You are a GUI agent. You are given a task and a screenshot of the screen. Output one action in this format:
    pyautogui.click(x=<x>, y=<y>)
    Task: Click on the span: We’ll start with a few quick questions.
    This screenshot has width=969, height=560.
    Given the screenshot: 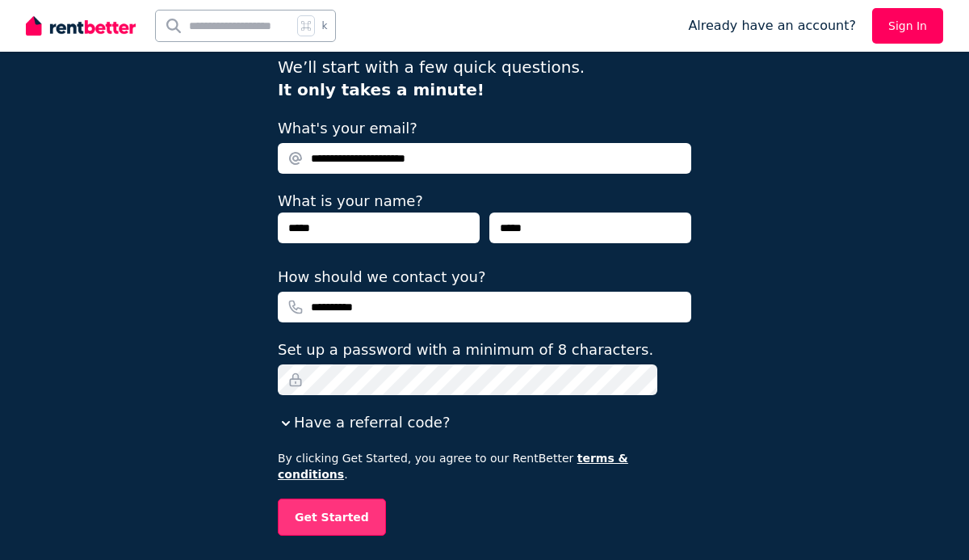 What is the action you would take?
    pyautogui.click(x=431, y=78)
    